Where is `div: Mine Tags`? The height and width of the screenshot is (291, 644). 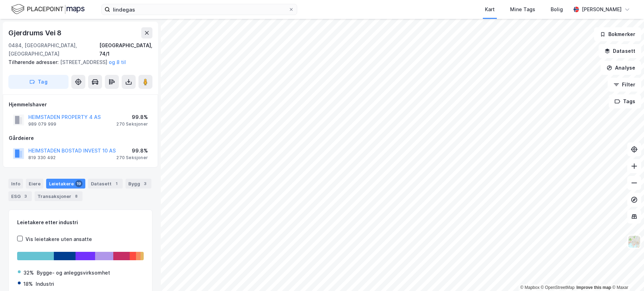 div: Mine Tags is located at coordinates (523, 9).